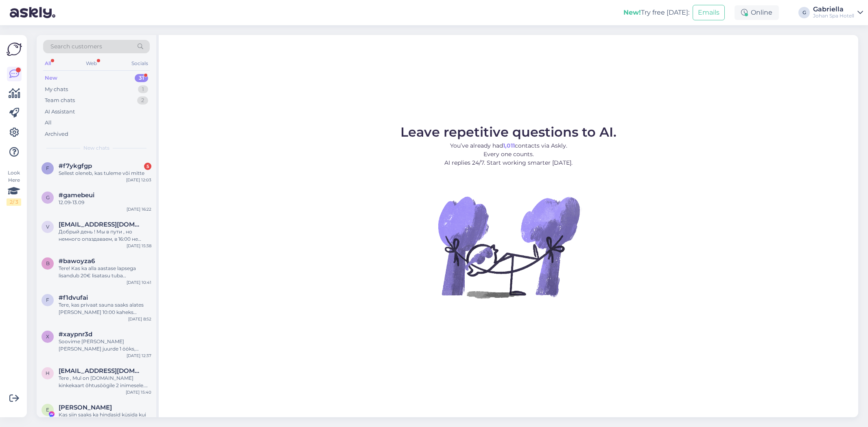 The width and height of the screenshot is (868, 427). What do you see at coordinates (47, 227) in the screenshot?
I see `span: v` at bounding box center [47, 227].